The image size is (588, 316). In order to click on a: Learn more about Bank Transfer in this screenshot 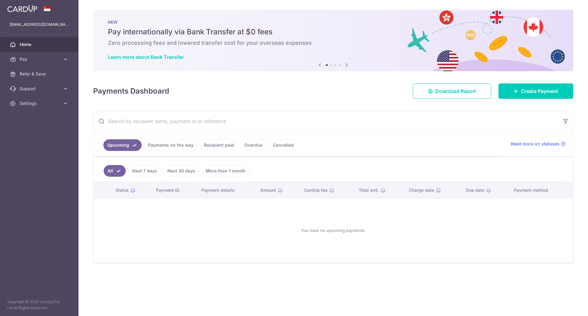, I will do `click(146, 57)`.